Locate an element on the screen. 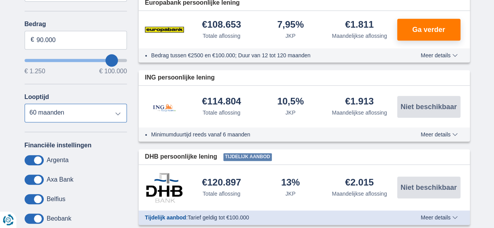 The width and height of the screenshot is (494, 228). div: 7,95% is located at coordinates (290, 25).